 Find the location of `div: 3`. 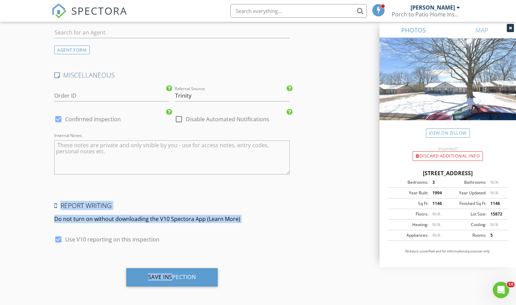

div: 3 is located at coordinates (438, 182).